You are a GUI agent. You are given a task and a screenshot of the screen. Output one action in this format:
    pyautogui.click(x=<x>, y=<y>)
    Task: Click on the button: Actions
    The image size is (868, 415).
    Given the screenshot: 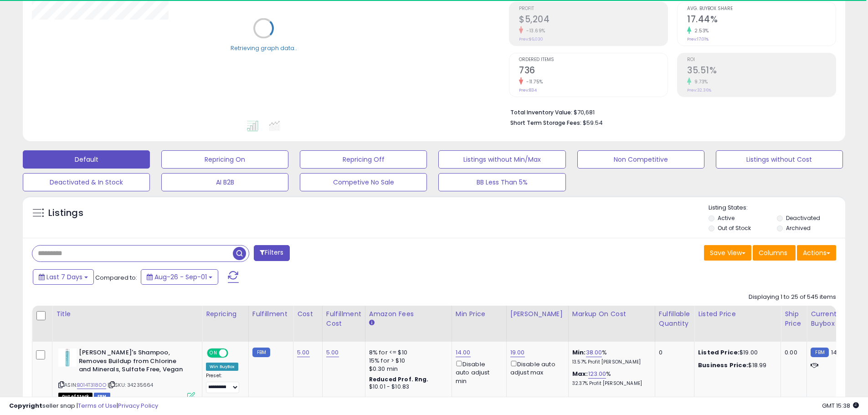 What is the action you would take?
    pyautogui.click(x=817, y=252)
    